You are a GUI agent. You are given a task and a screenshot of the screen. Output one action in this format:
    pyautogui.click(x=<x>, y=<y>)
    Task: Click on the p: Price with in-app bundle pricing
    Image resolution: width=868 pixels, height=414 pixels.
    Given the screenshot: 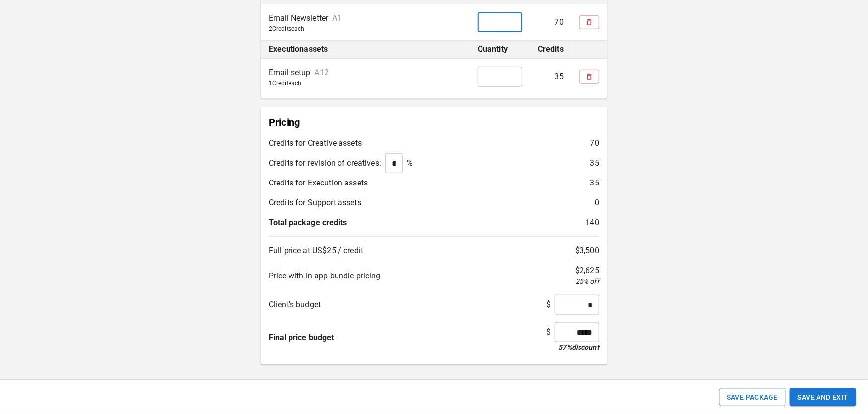 What is the action you would take?
    pyautogui.click(x=325, y=276)
    